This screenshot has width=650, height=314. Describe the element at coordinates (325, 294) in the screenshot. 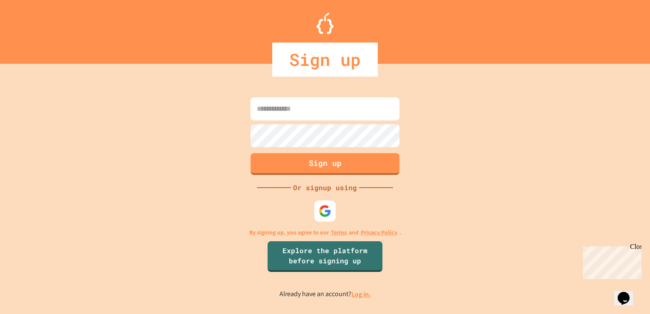

I see `p: Already have an account?` at that location.